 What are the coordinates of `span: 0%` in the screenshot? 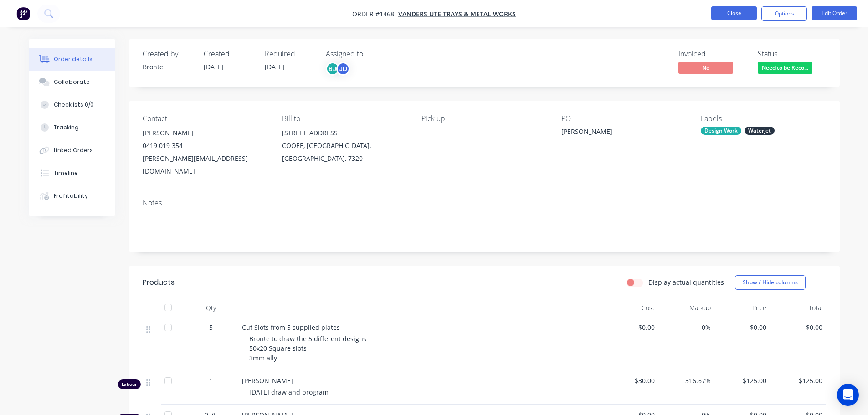 It's located at (686, 327).